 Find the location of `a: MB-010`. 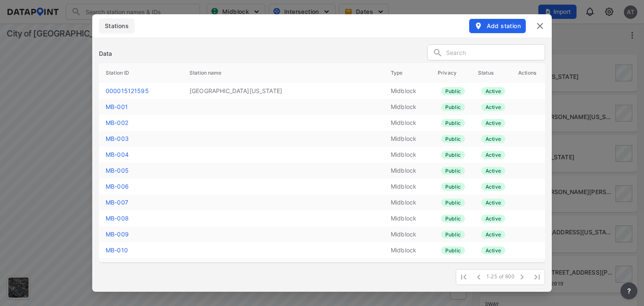

a: MB-010 is located at coordinates (116, 250).